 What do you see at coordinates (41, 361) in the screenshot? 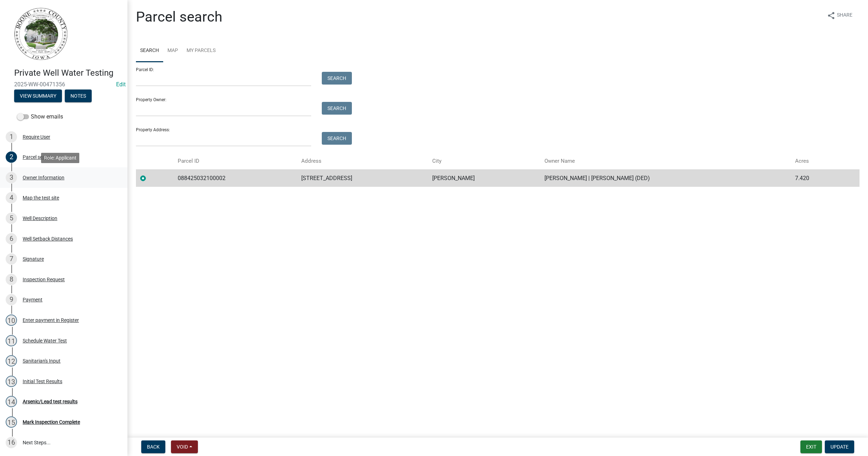
I see `div: Sanitarian's Input` at bounding box center [41, 361].